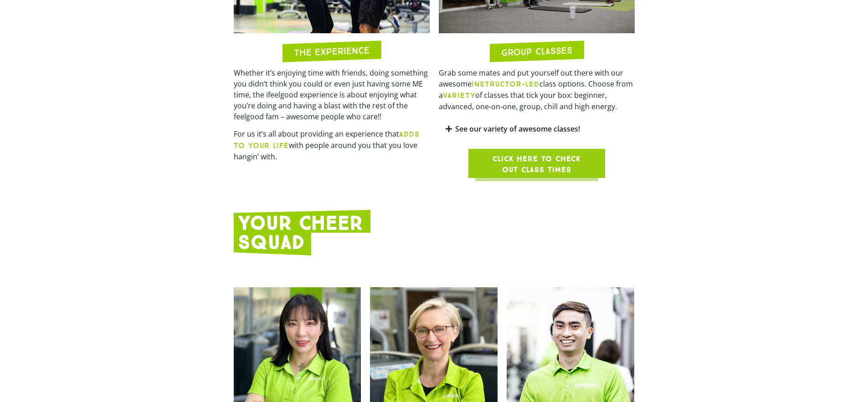 The height and width of the screenshot is (402, 868). Describe the element at coordinates (537, 51) in the screenshot. I see `h2: GROUP CLASSES` at that location.